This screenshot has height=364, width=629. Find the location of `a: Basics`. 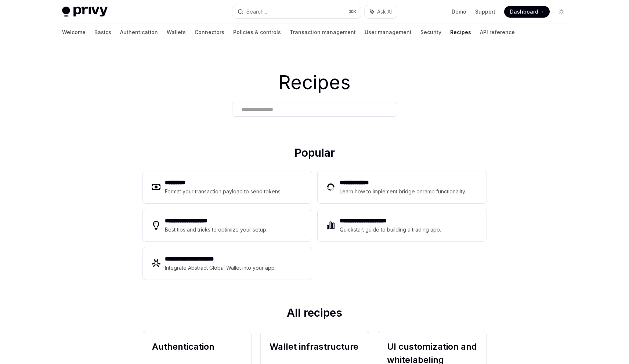

a: Basics is located at coordinates (103, 32).